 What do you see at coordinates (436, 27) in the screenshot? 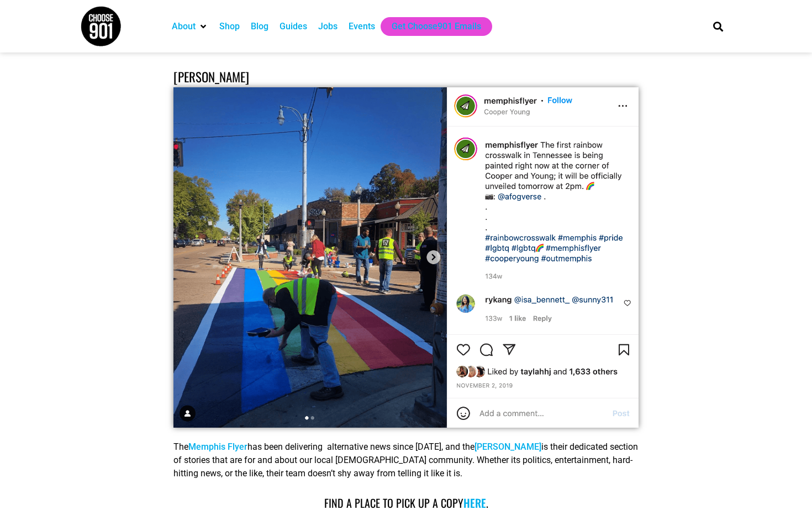
I see `a: Get Choose901 Emails` at bounding box center [436, 27].